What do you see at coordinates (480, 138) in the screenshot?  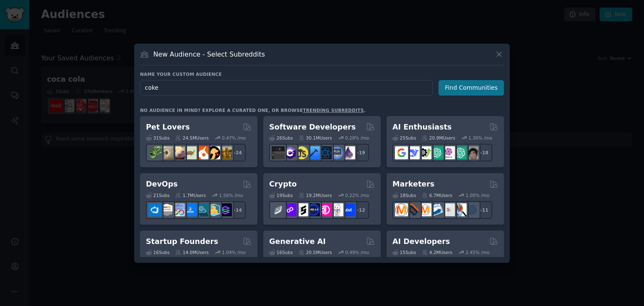 I see `div: 1.30 % /mo` at bounding box center [480, 138].